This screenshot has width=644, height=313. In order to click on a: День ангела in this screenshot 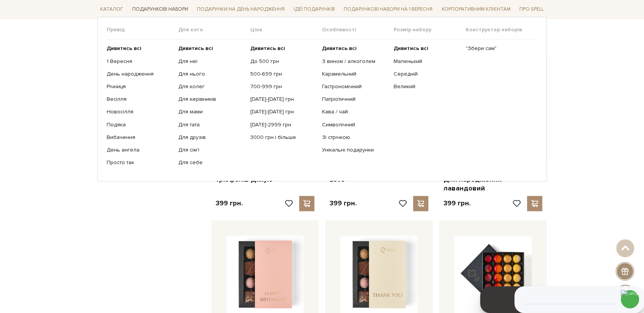, I will do `click(140, 150)`.